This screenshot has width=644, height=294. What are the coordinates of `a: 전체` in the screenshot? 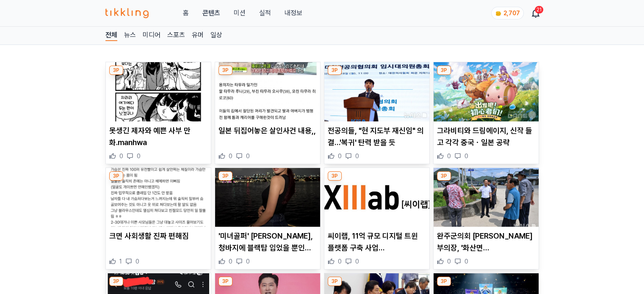 It's located at (111, 36).